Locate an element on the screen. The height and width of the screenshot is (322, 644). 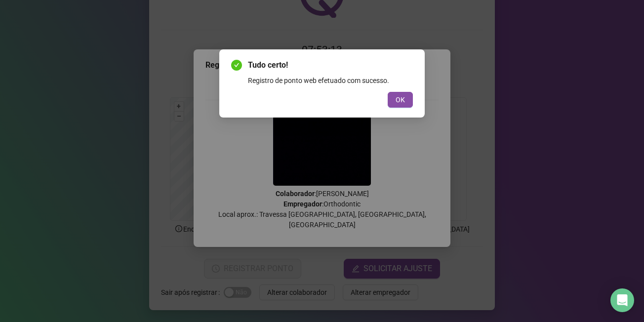
div: Open Intercom Messenger is located at coordinates (622, 300).